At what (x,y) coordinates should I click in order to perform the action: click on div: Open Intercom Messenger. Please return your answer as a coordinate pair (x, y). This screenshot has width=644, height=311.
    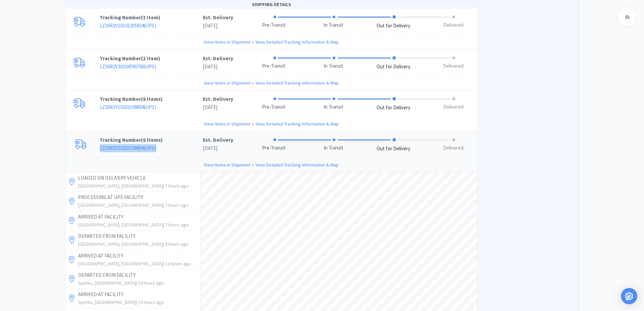
    Looking at the image, I should click on (629, 296).